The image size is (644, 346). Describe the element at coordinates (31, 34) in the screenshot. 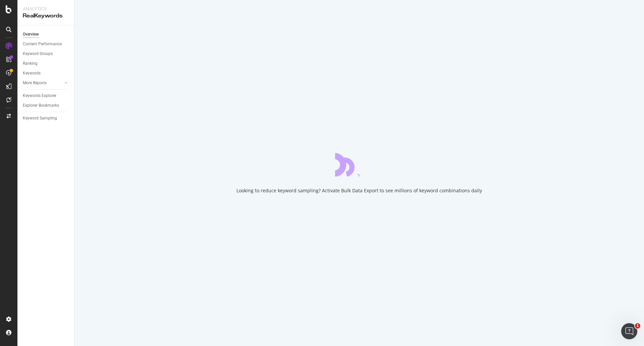

I see `div: Overview` at that location.